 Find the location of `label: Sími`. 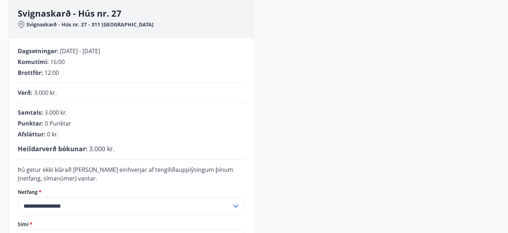

label: Sími is located at coordinates (131, 224).